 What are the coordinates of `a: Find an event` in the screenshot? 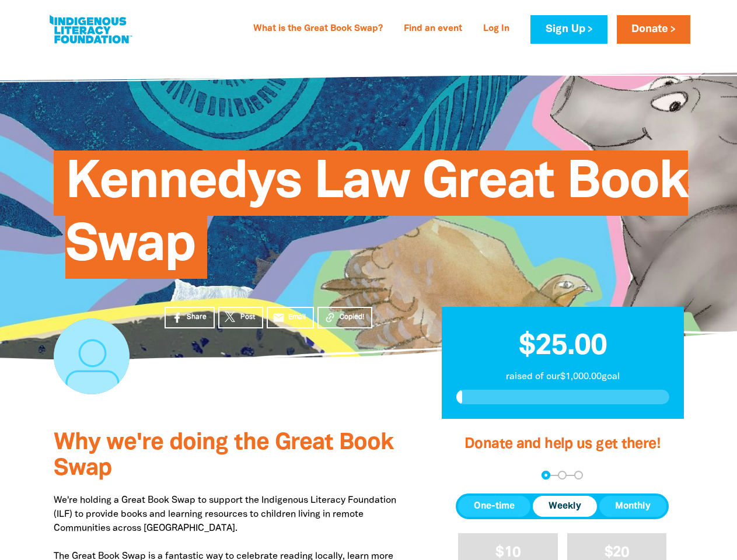 It's located at (433, 29).